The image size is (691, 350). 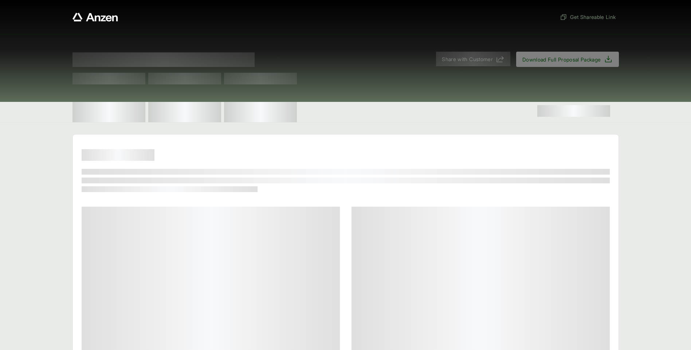 I want to click on a: Anzen website, so click(x=95, y=17).